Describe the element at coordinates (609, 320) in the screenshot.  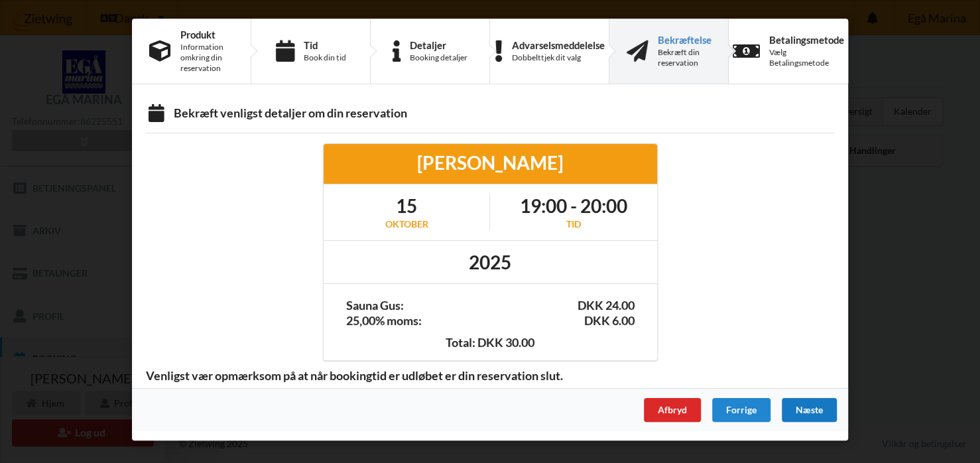
I see `div: DKK 6.00` at that location.